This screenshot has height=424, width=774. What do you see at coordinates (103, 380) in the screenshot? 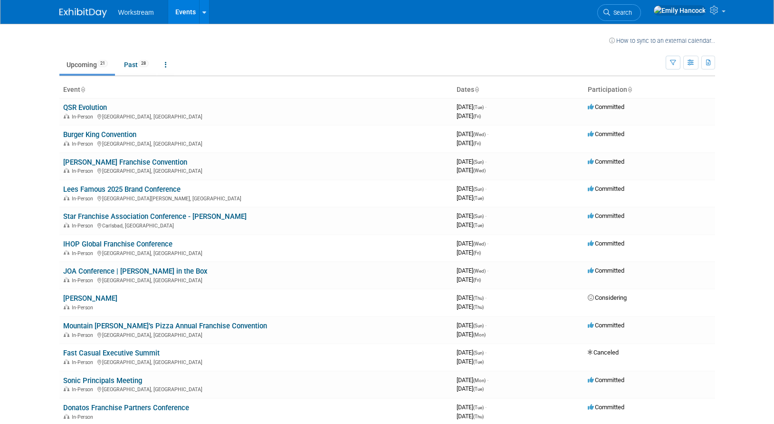
I see `a: Sonic Principals Meeting` at bounding box center [103, 380].